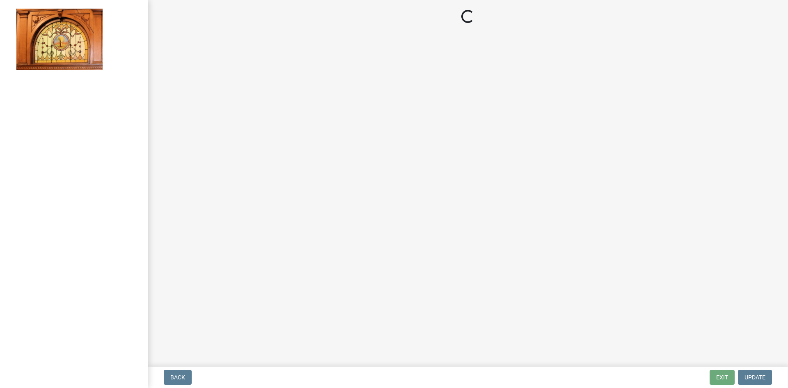 The height and width of the screenshot is (388, 788). I want to click on span: Update, so click(755, 377).